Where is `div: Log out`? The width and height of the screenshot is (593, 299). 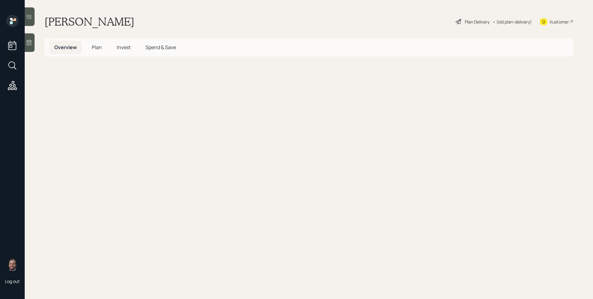 div: Log out is located at coordinates (12, 281).